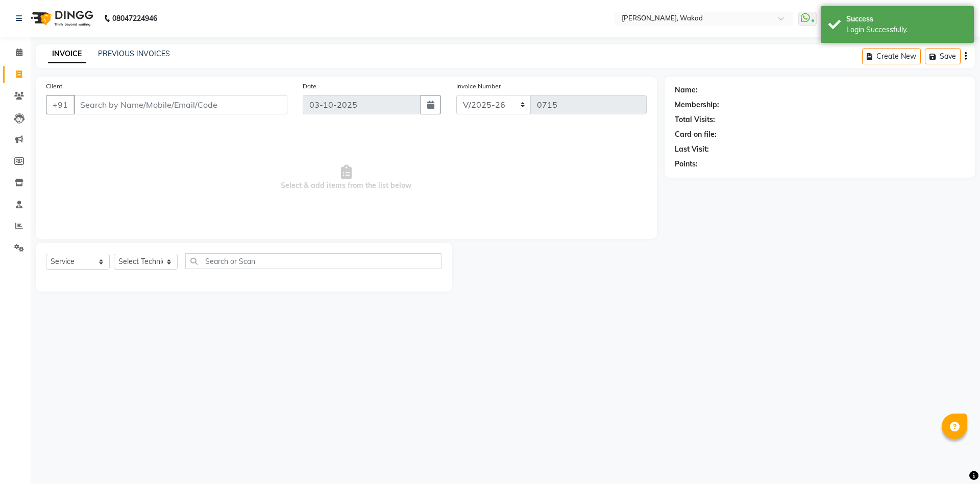  What do you see at coordinates (134, 54) in the screenshot?
I see `a: PREVIOUS INVOICES` at bounding box center [134, 54].